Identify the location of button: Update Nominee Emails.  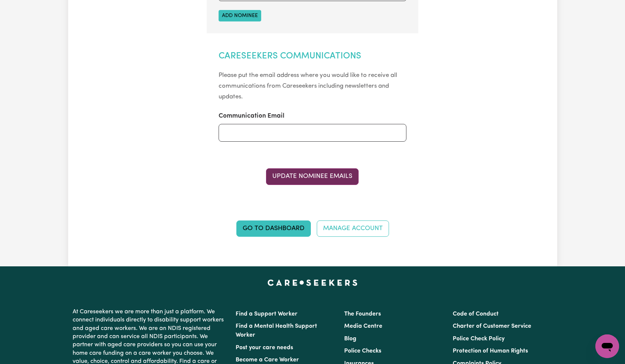
(312, 176).